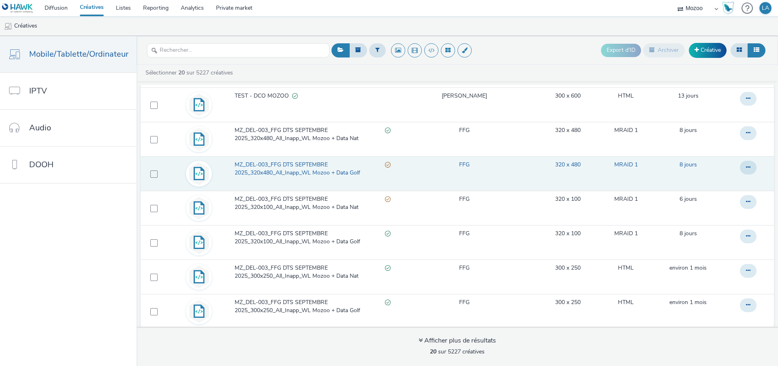 The image size is (778, 366). Describe the element at coordinates (688, 130) in the screenshot. I see `a: 2 septembre 2025, 16:06` at that location.